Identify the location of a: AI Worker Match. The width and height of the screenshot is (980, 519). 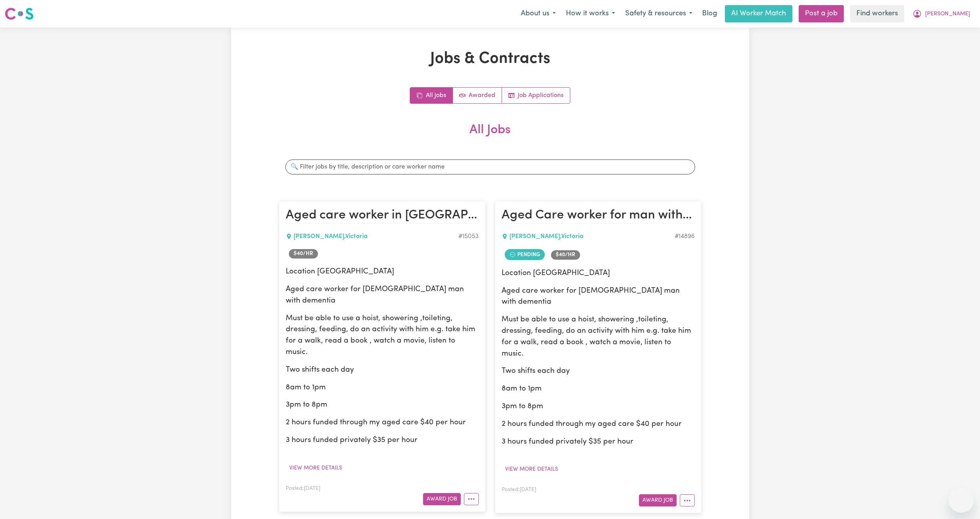
(758, 13).